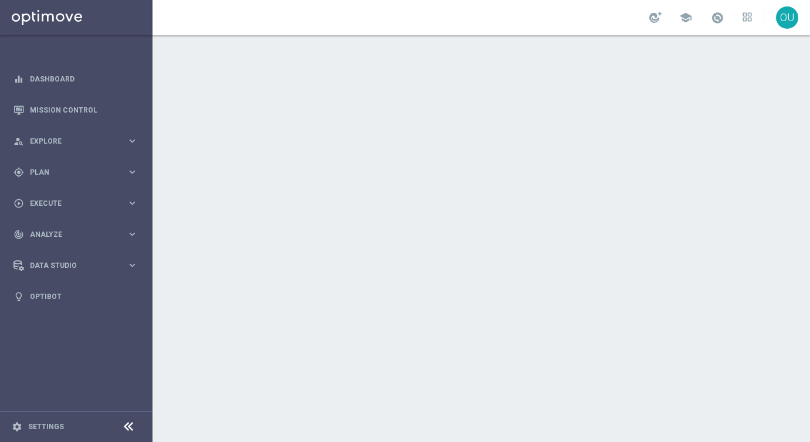 This screenshot has height=442, width=810. I want to click on a: Dashboard, so click(84, 79).